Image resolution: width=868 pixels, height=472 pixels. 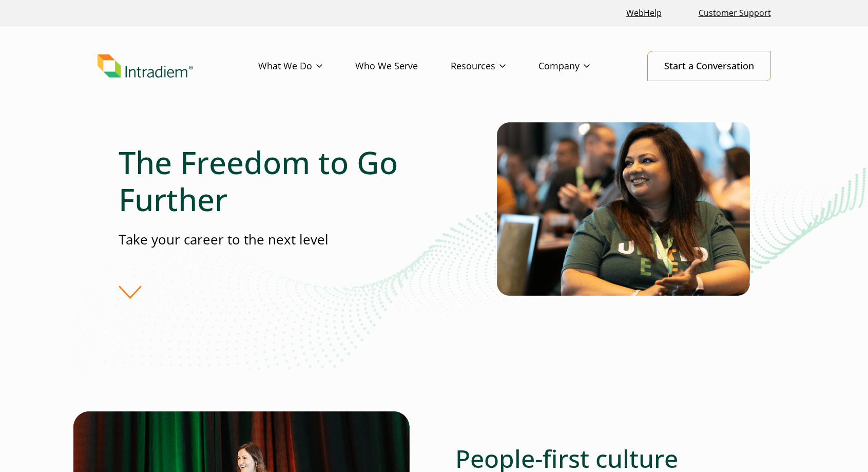 What do you see at coordinates (734, 13) in the screenshot?
I see `a: Customer Support` at bounding box center [734, 13].